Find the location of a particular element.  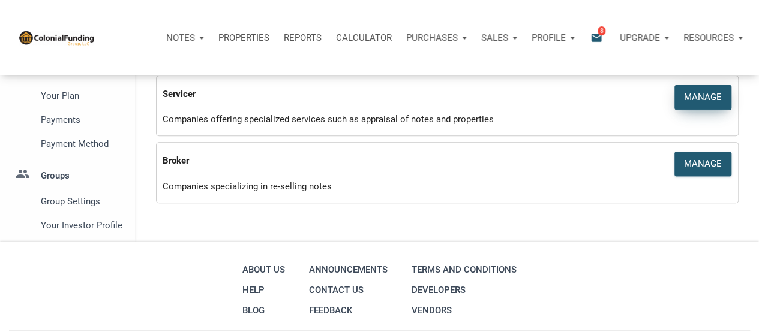

button: Sales is located at coordinates (499, 38).